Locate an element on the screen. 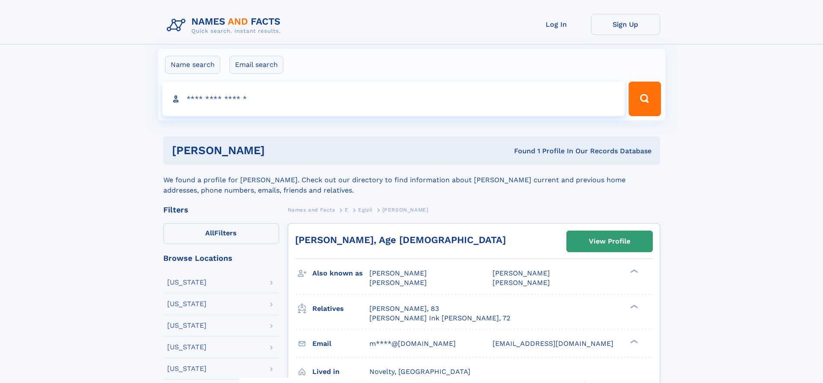 The height and width of the screenshot is (383, 823). div: Found 1 Profile In Our Records Database is located at coordinates (520, 151).